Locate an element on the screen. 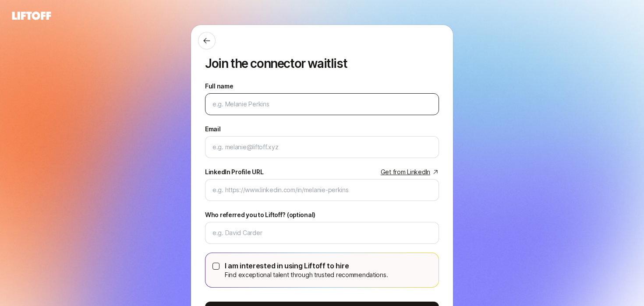 The width and height of the screenshot is (644, 306). p: Join the connector waitlist is located at coordinates (322, 64).